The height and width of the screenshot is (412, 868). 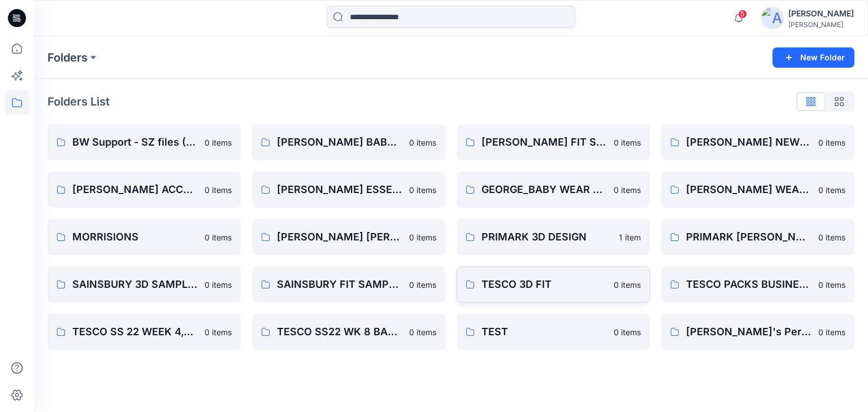 I want to click on a: SAINSBURY FIT SAMPLES0 items, so click(x=349, y=284).